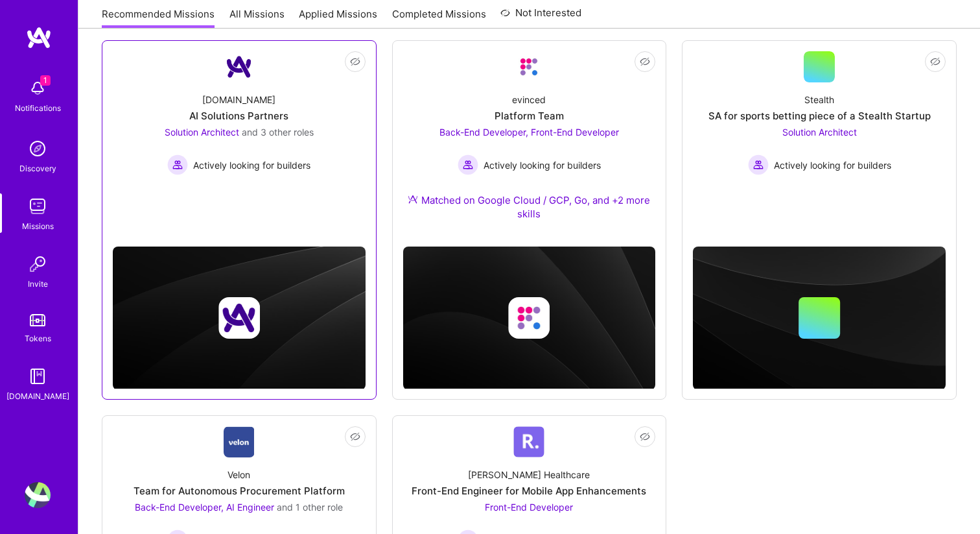 The image size is (980, 534). What do you see at coordinates (819, 133) in the screenshot?
I see `a: StealthSA for sports betting piece of a Stealth StartupSolution Architect Actively looking for bu...` at bounding box center [819, 133].